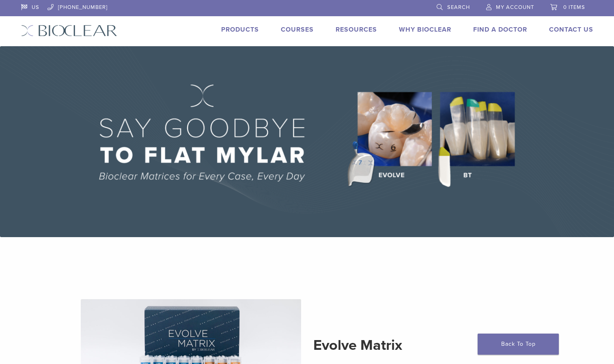 Image resolution: width=614 pixels, height=364 pixels. Describe the element at coordinates (458, 7) in the screenshot. I see `span: Search` at that location.